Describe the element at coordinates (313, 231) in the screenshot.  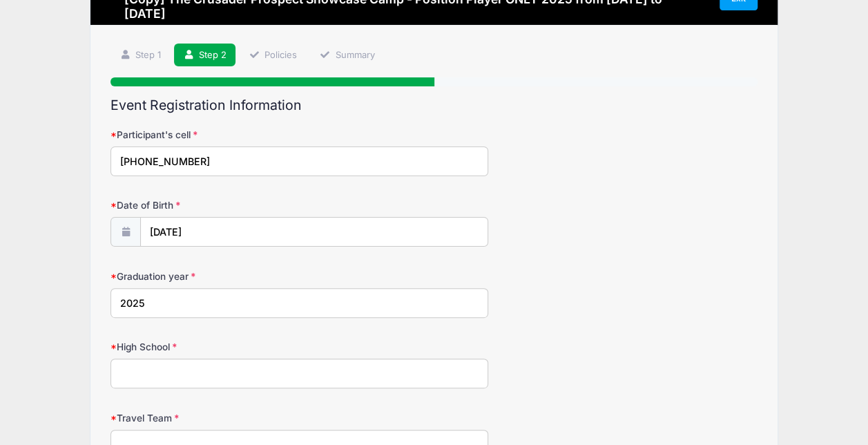
I see `input: mm/dd/yyyy` at that location.